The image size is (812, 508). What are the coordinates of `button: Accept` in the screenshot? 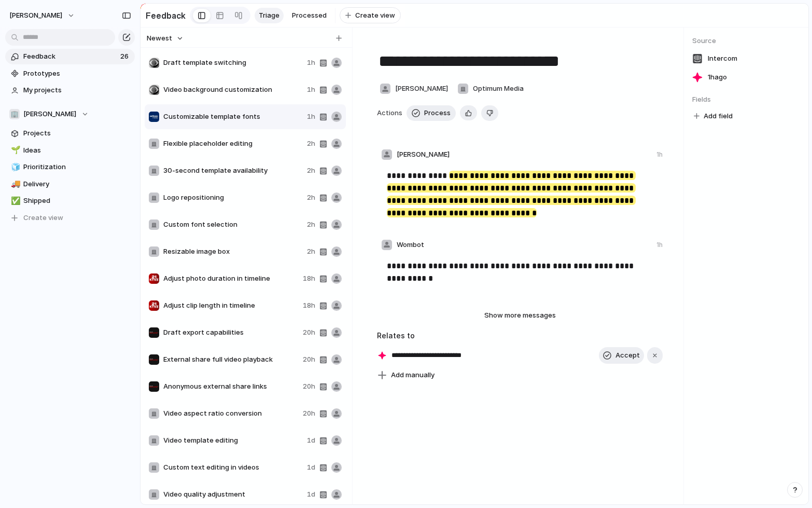 It's located at (621, 355).